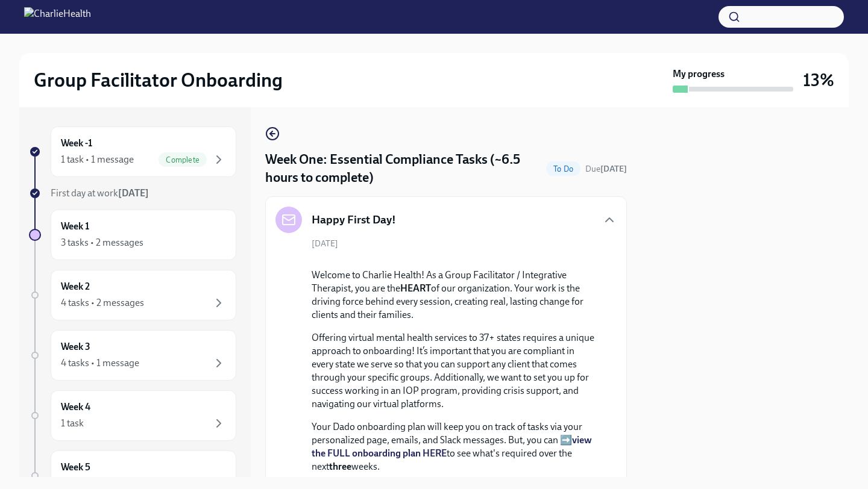 The width and height of the screenshot is (868, 489). What do you see at coordinates (606, 169) in the screenshot?
I see `span: October 6th, 2025 10:00` at bounding box center [606, 169].